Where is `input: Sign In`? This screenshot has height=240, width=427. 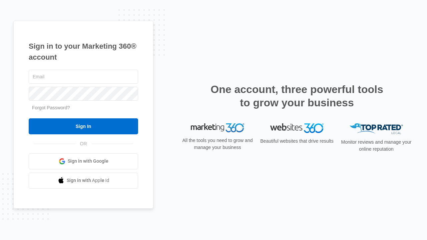
input: Sign In is located at coordinates (83, 126).